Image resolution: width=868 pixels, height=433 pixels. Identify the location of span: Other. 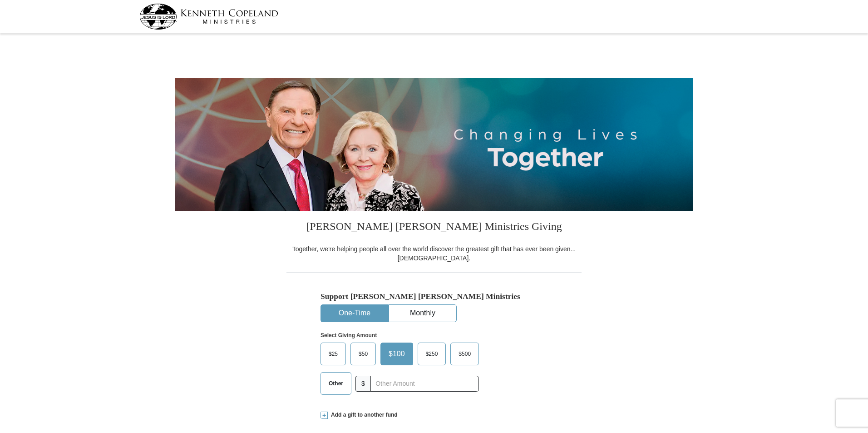
(336, 384).